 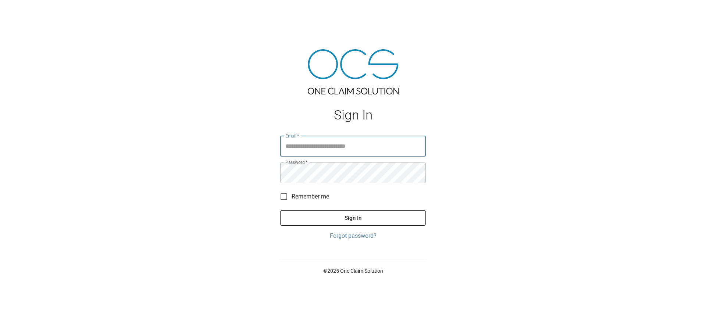 I want to click on a: Forgot password?, so click(x=353, y=236).